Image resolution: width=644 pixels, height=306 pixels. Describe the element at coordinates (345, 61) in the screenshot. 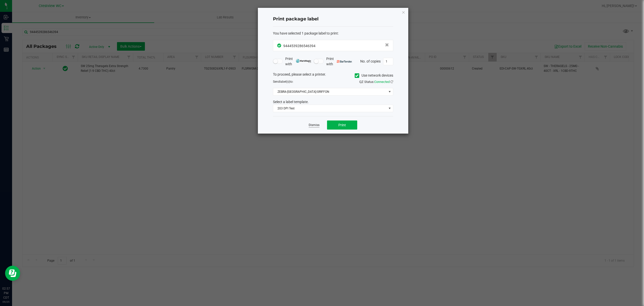

I see `img: bartender.png` at that location.